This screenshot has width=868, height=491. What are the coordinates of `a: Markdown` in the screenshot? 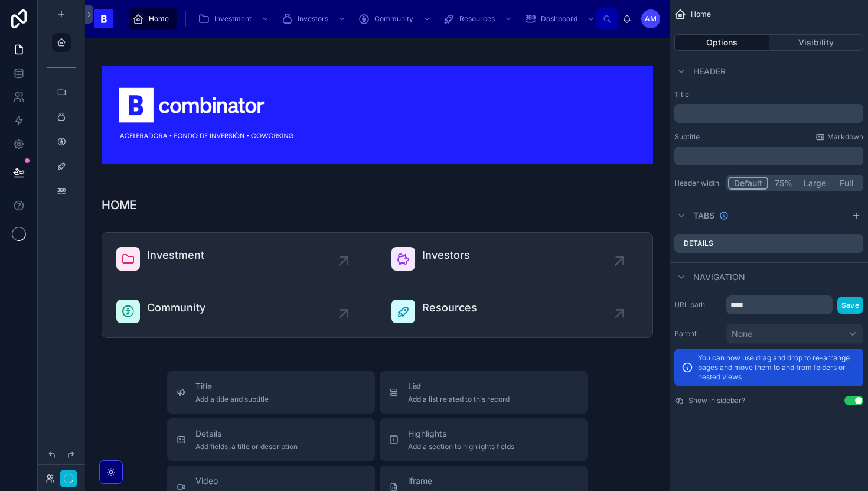 It's located at (839, 137).